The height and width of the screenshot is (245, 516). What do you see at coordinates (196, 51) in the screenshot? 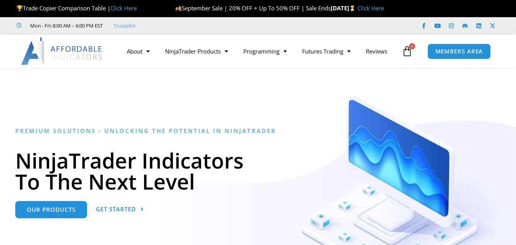
I see `a: NinjaTrader Products` at bounding box center [196, 51].